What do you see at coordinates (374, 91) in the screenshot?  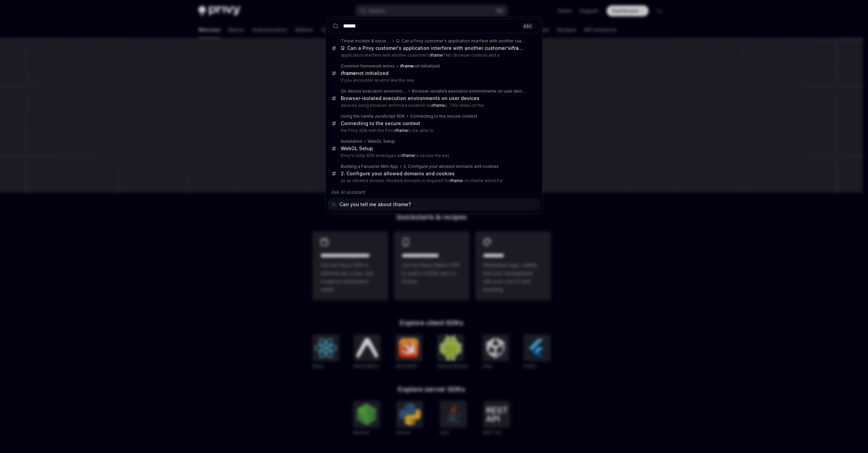 I see `div: On device execution environment` at bounding box center [374, 91].